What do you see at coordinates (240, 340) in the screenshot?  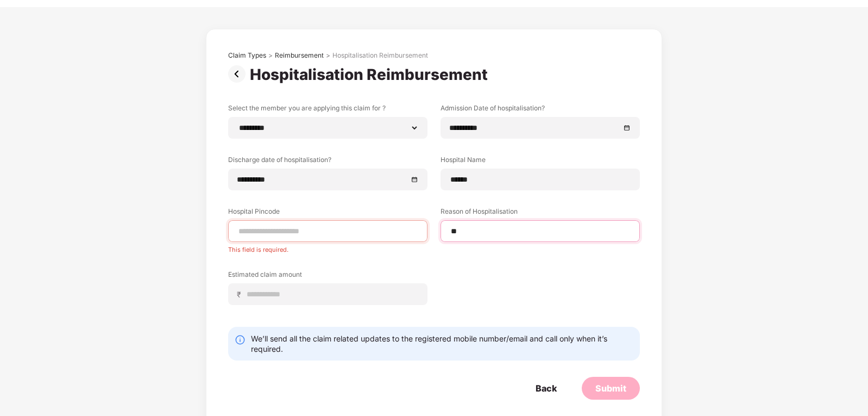 I see `img: svg+xml;base64,PHN2ZyBpZD0iSW5mby0yMHgyMCIgeG1sbnM9Imh0dHA6Ly93d3cudzMub3JnLzIwMDAvc3ZnIiB3aWR0aD...` at bounding box center [240, 340].